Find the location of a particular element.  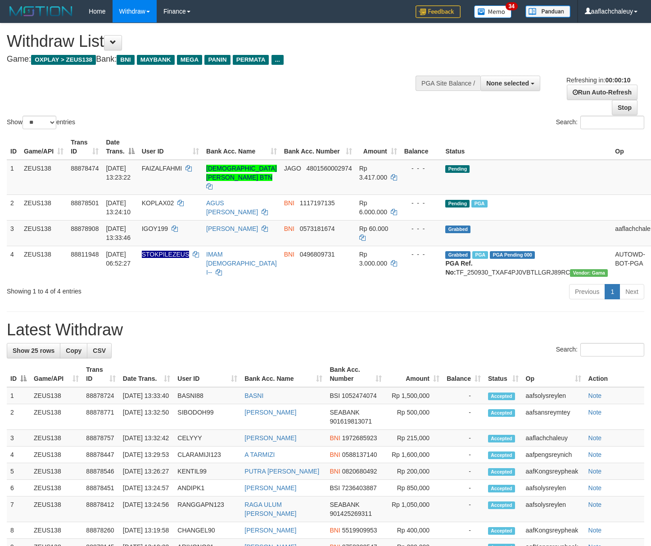

td: 88878757 is located at coordinates (101, 438).